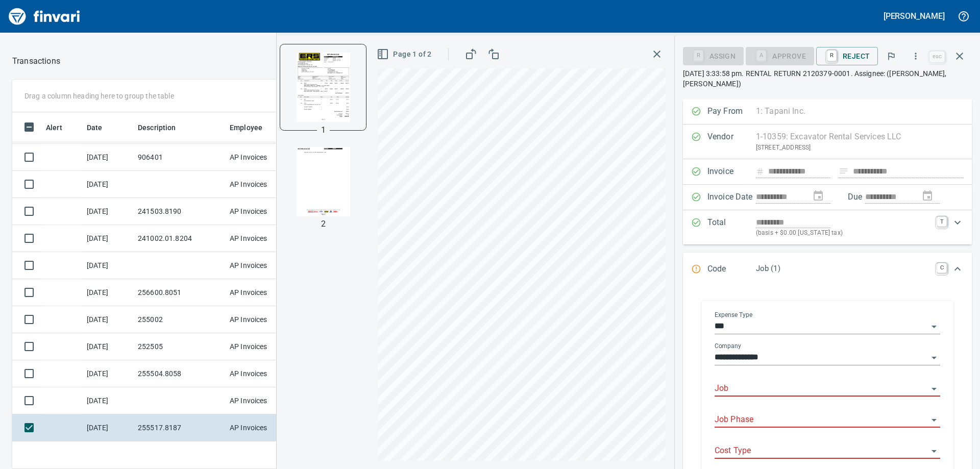 Image resolution: width=980 pixels, height=469 pixels. What do you see at coordinates (180, 238) in the screenshot?
I see `td: 241002.01.8204` at bounding box center [180, 238].